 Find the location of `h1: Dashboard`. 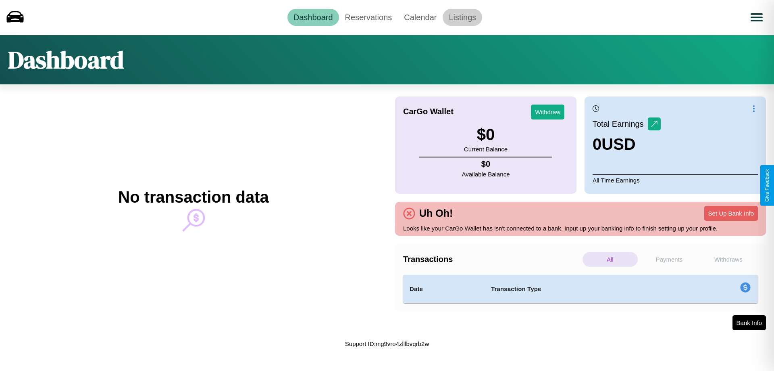

h1: Dashboard is located at coordinates (66, 60).